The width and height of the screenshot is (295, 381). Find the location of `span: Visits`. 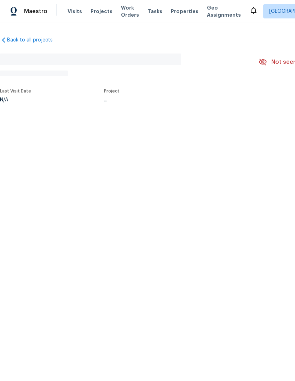

span: Visits is located at coordinates (75, 11).